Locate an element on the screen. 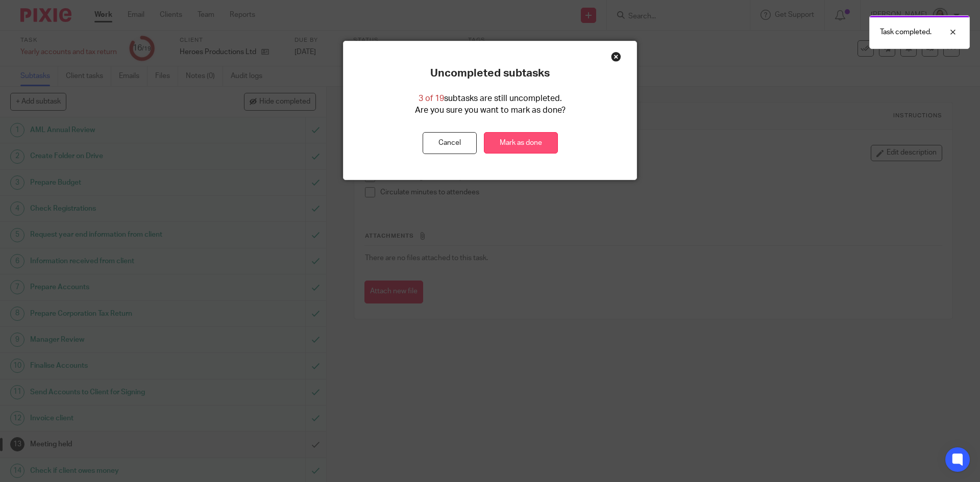 The image size is (980, 482). div: Close this dialog window is located at coordinates (616, 57).